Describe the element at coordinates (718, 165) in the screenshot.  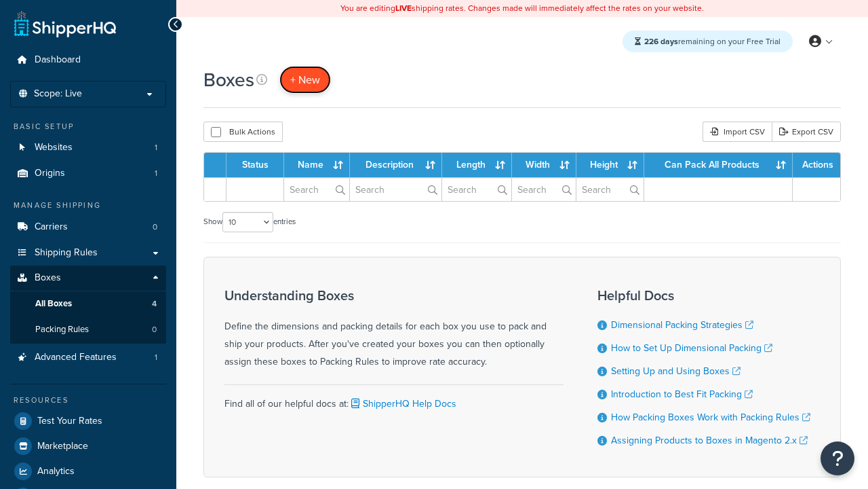
I see `th: Can Pack All Products` at that location.